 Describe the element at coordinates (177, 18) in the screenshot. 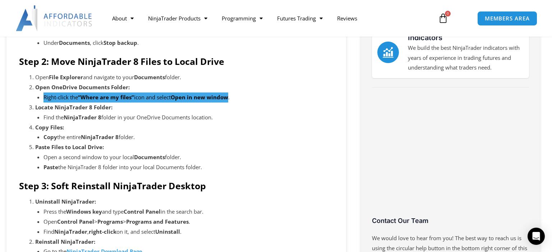

I see `a: NinjaTrader Products` at that location.